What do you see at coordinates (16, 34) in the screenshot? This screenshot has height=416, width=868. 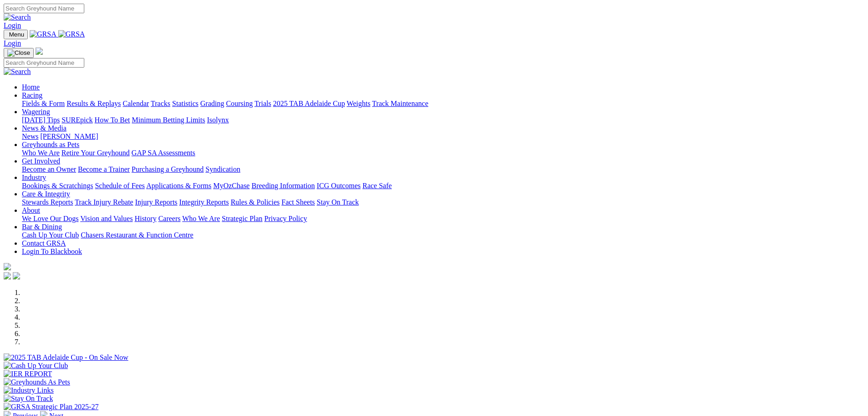 I see `span: Menu` at bounding box center [16, 34].